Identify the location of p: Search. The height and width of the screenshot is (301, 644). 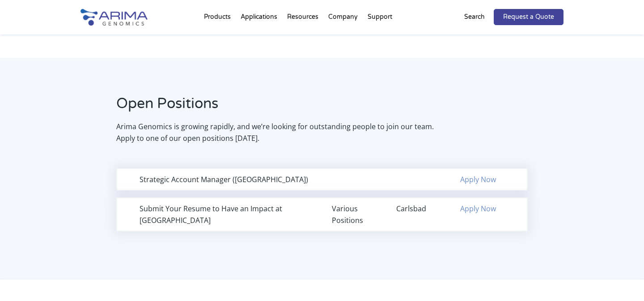
(475, 17).